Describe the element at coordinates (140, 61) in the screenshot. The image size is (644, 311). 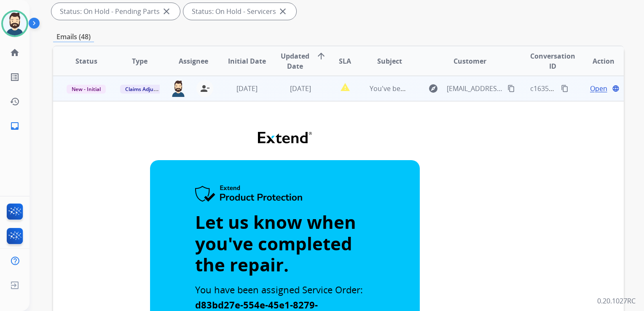
I see `span: Type` at that location.